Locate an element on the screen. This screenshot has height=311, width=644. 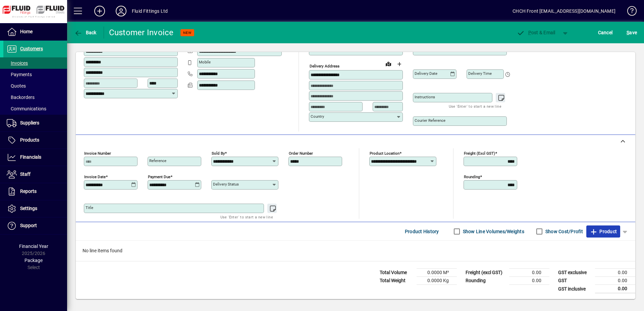
button: Product is located at coordinates (603, 231).